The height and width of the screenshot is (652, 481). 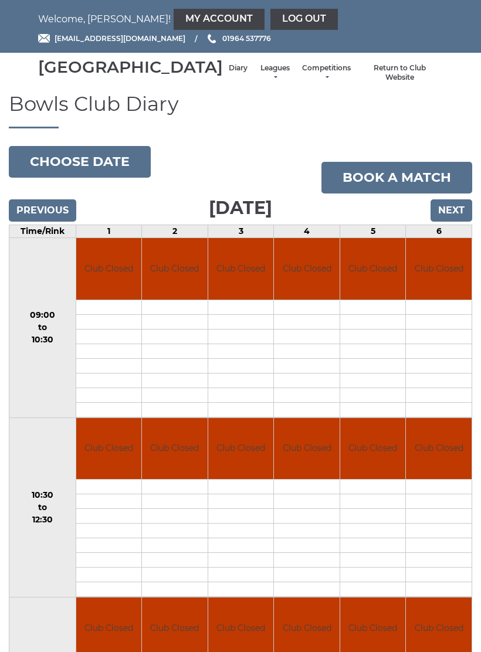 I want to click on td: 6, so click(x=438, y=232).